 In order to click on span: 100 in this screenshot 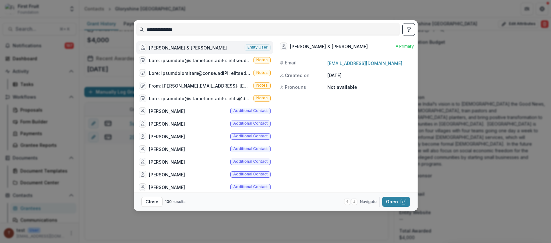, I will do `click(168, 201)`.